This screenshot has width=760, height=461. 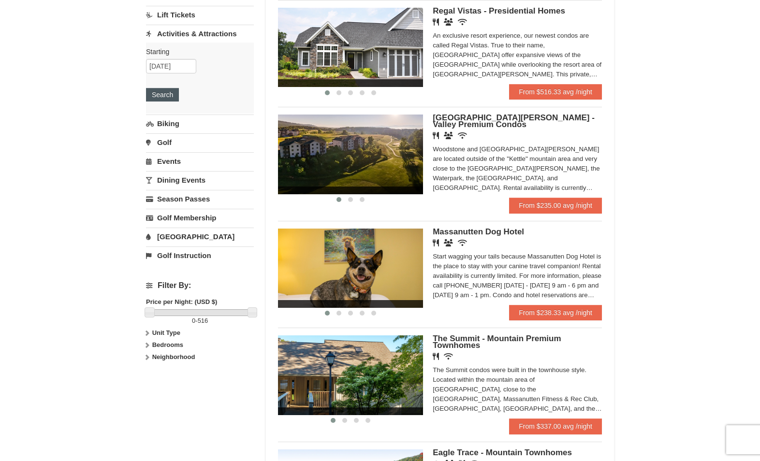 What do you see at coordinates (166, 333) in the screenshot?
I see `strong: Unit Type` at bounding box center [166, 333].